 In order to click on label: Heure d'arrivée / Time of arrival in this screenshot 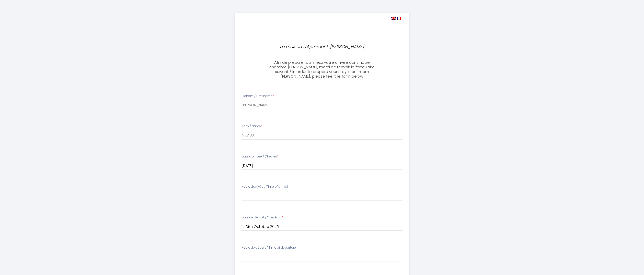, I will do `click(265, 187)`.